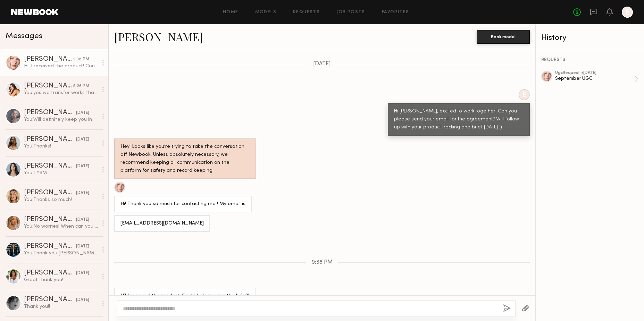 The height and width of the screenshot is (321, 644). I want to click on span: 9:38 PM, so click(322, 263).